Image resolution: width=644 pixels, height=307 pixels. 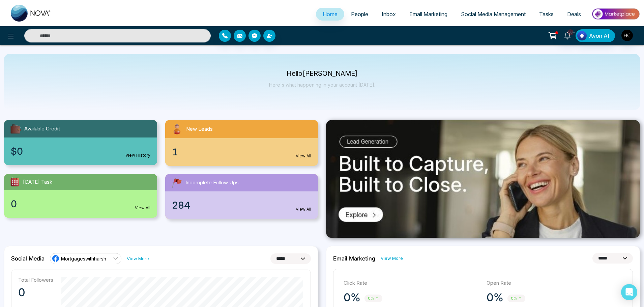 I want to click on span: 284, so click(x=181, y=205).